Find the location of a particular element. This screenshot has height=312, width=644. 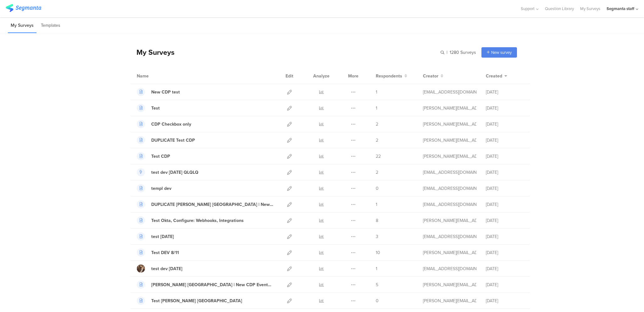

div: Test Nevin NC is located at coordinates (197, 301).